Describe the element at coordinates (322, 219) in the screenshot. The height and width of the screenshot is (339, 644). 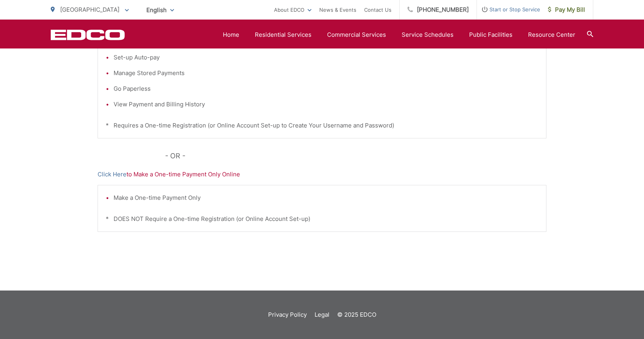
I see `p: * DOES NOT Require a One-time Registration (or Online Account Set-up)` at that location.